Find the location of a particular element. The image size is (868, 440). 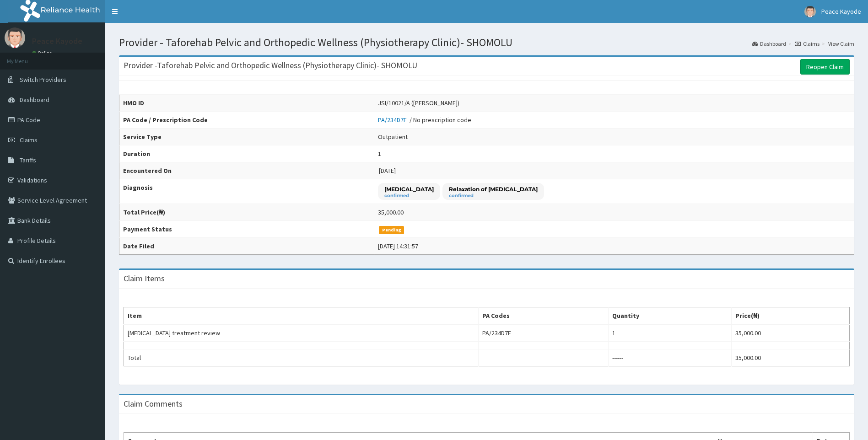

td: 1 is located at coordinates (670, 333).